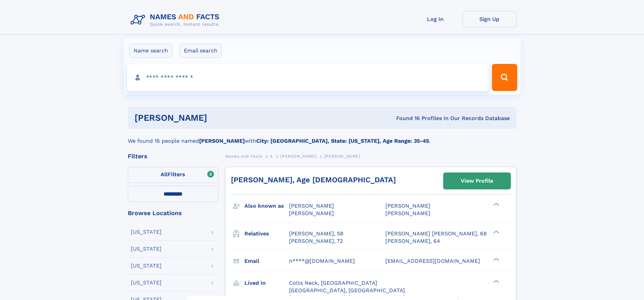  What do you see at coordinates (271, 156) in the screenshot?
I see `a: A` at bounding box center [271, 156].